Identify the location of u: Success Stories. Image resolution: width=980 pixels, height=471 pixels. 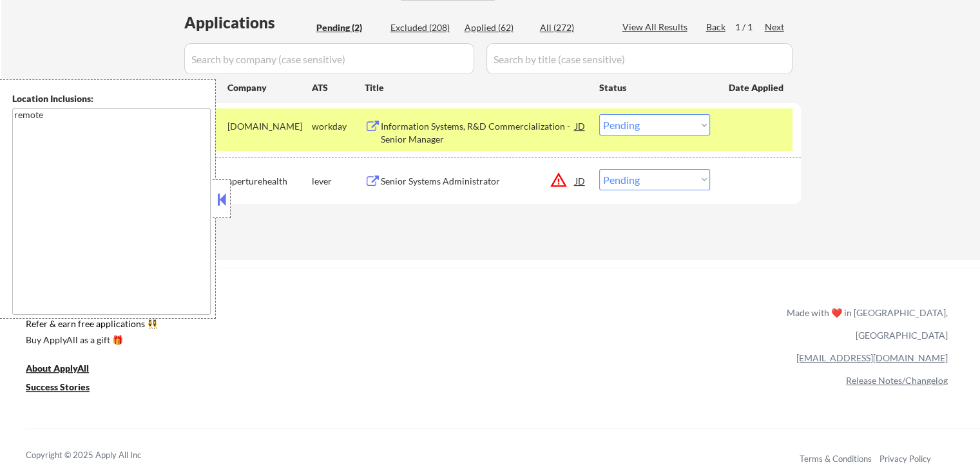
(58, 386).